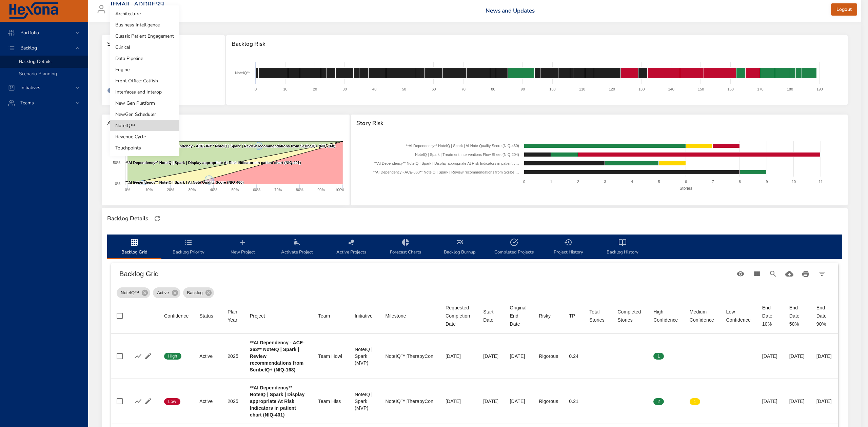  Describe the element at coordinates (145, 36) in the screenshot. I see `li: Classic Patient Engagement` at that location.